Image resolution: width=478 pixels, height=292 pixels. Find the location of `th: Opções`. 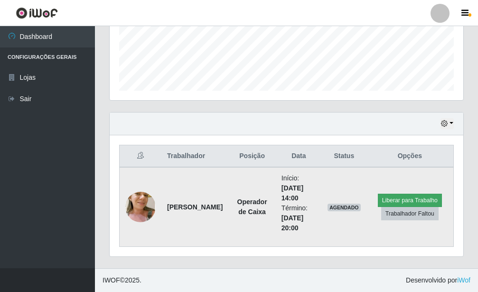

th: Opções is located at coordinates (410, 156).